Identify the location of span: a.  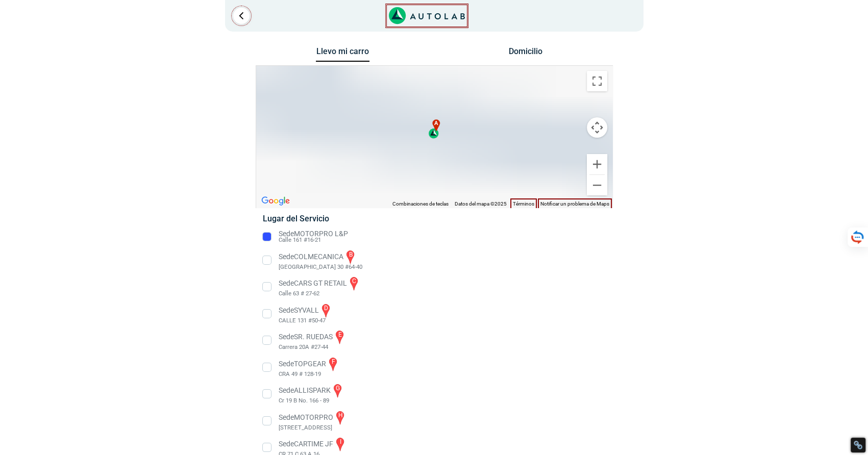
(437, 123).